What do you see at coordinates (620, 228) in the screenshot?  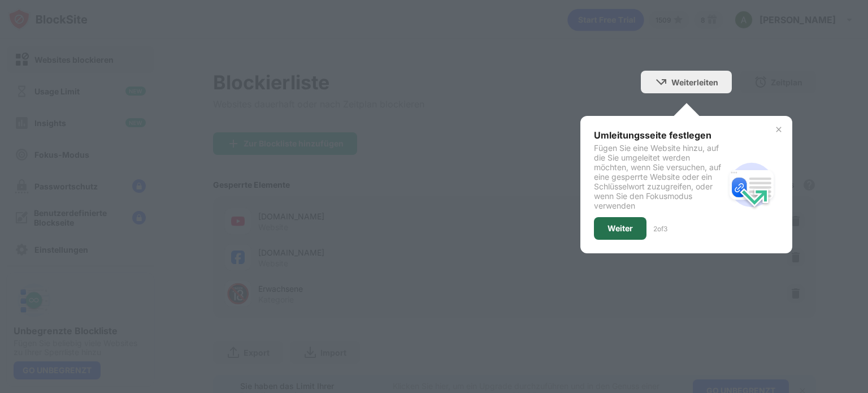 I see `div: Weiter` at bounding box center [620, 228].